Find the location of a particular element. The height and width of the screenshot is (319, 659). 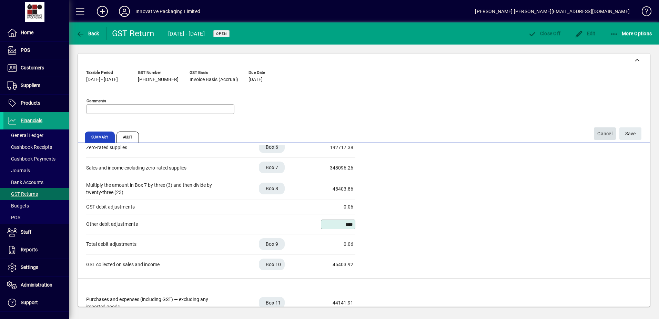

span: Journals is located at coordinates (18, 170).